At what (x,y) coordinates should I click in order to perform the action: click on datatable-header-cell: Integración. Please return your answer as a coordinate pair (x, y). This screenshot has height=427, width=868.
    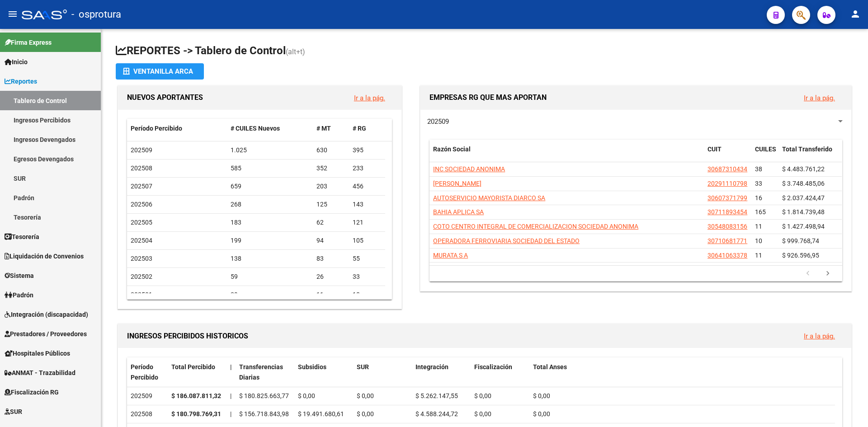
    Looking at the image, I should click on (441, 372).